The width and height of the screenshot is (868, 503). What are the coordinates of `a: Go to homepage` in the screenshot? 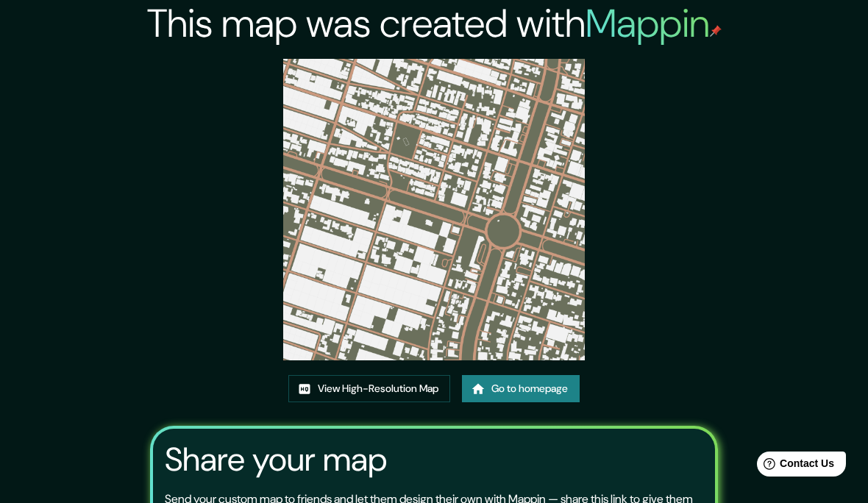 It's located at (521, 388).